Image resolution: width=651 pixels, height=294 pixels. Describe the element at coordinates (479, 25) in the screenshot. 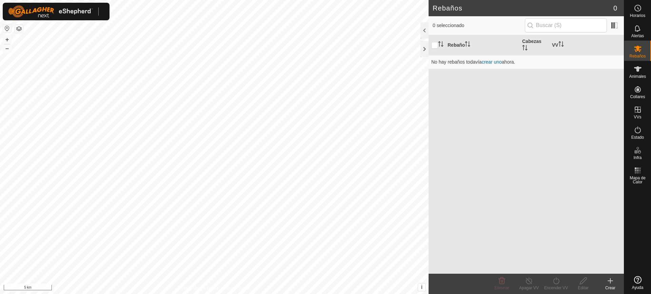

I see `span: 0 seleccionado` at that location.